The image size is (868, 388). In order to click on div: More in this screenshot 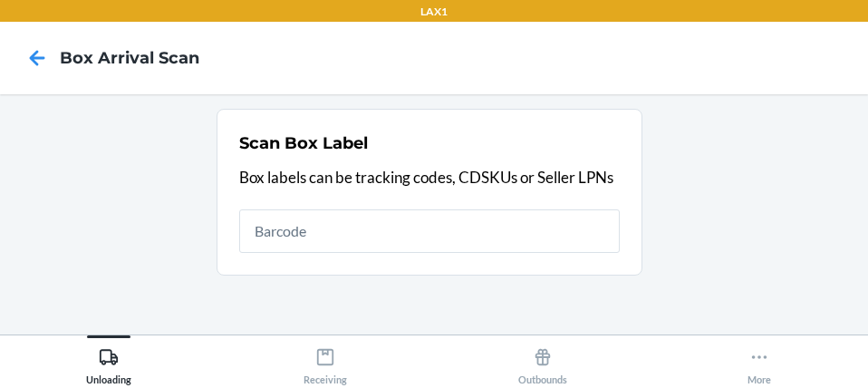, I will do `click(759, 362)`.